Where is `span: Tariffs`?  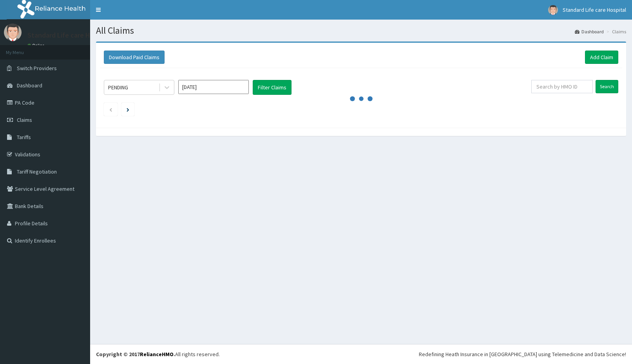 span: Tariffs is located at coordinates (24, 137).